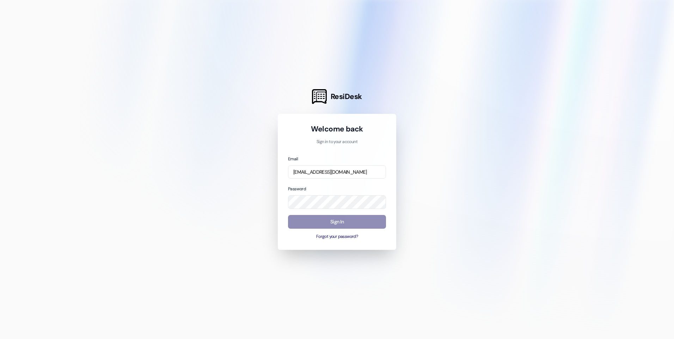 The image size is (674, 339). What do you see at coordinates (337, 172) in the screenshot?
I see `input: name@example.com` at bounding box center [337, 172].